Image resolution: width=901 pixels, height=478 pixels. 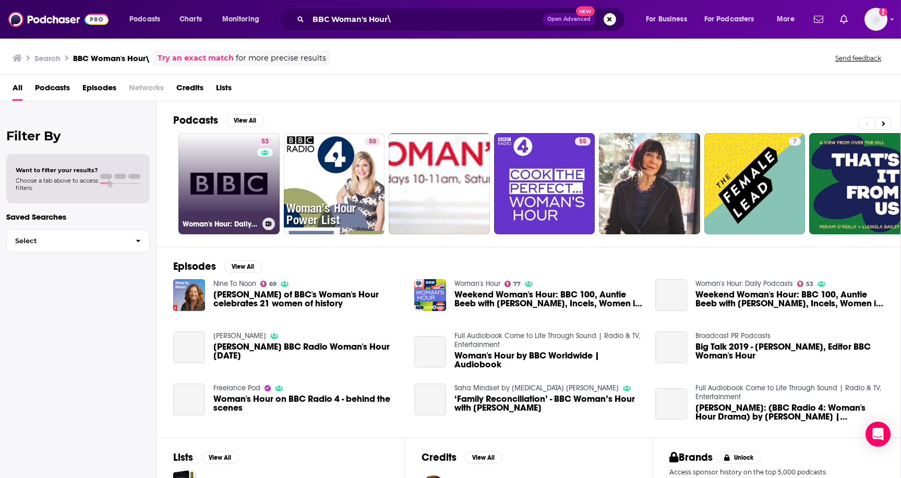 What do you see at coordinates (196, 58) in the screenshot?
I see `a: Try an exact match` at bounding box center [196, 58].